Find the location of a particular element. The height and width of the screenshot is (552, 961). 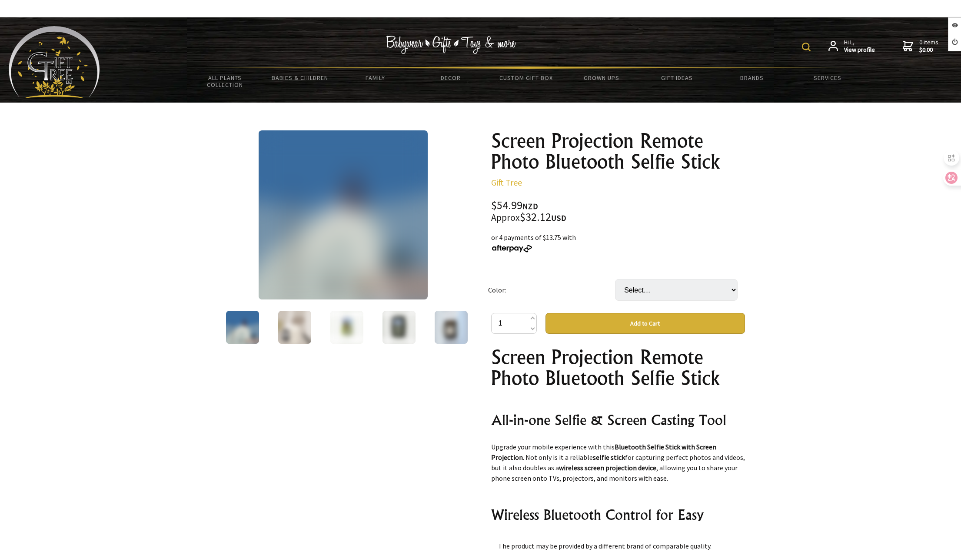

a: Decor is located at coordinates (450, 78).